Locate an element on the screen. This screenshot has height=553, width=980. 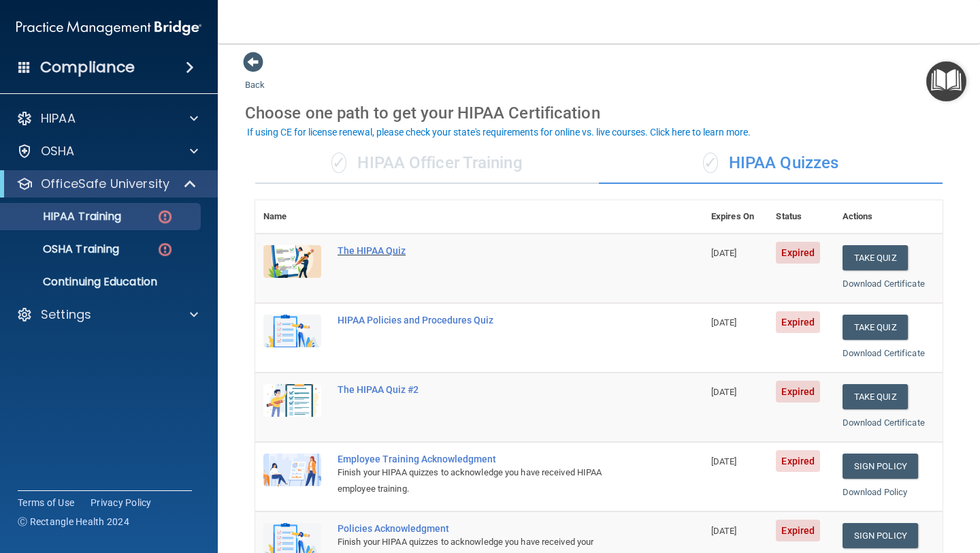
div: Choose one path to get your HIPAA Certification is located at coordinates (599, 113).